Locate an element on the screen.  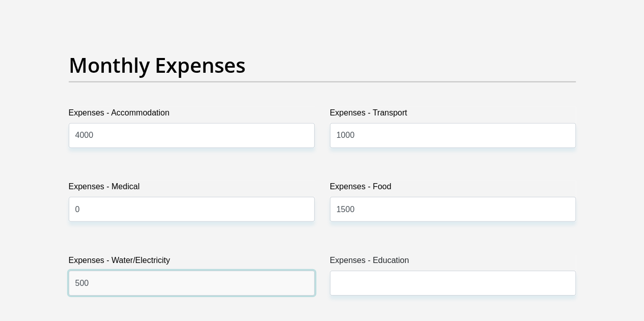
input: Expenses - Food is located at coordinates (453, 209).